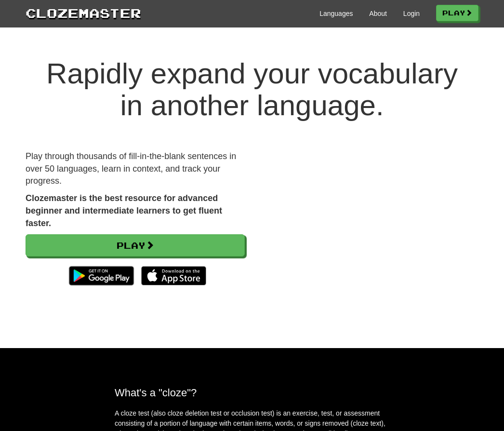 The image size is (504, 431). What do you see at coordinates (135, 169) in the screenshot?
I see `p: Play through thousands of fill-in-the-blank sentences in over 50 languages, learn in context, and...` at bounding box center [135, 169].